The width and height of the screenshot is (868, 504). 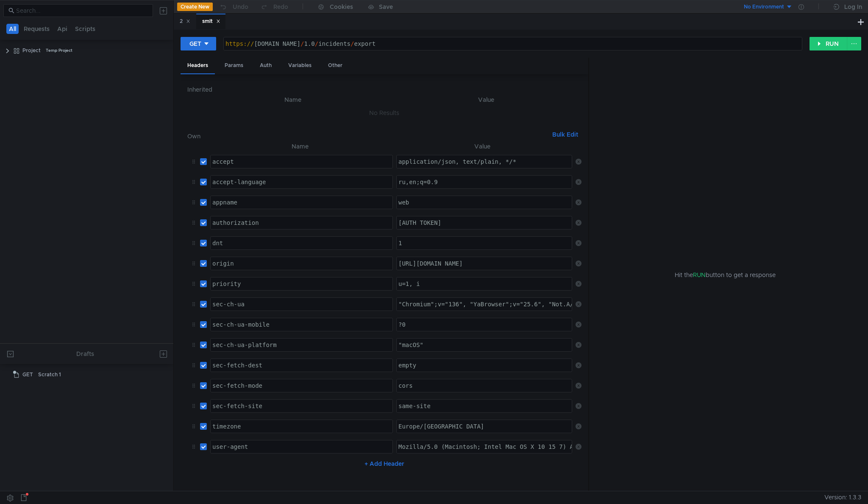 I want to click on div: Drafts, so click(x=85, y=354).